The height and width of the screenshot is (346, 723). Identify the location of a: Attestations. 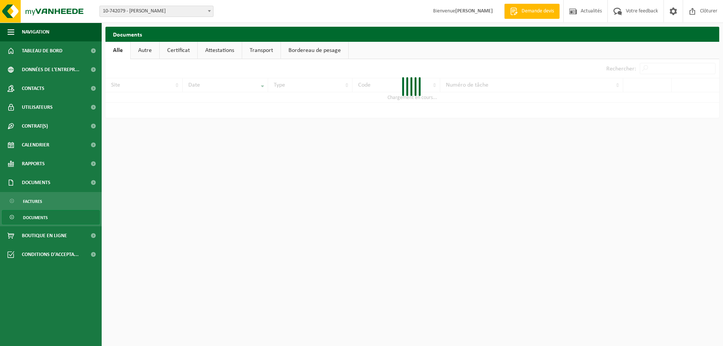
(220, 50).